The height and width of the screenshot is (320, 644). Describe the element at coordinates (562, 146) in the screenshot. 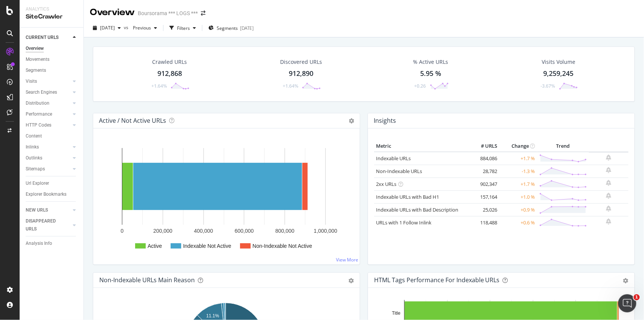

I see `th: Trend` at that location.